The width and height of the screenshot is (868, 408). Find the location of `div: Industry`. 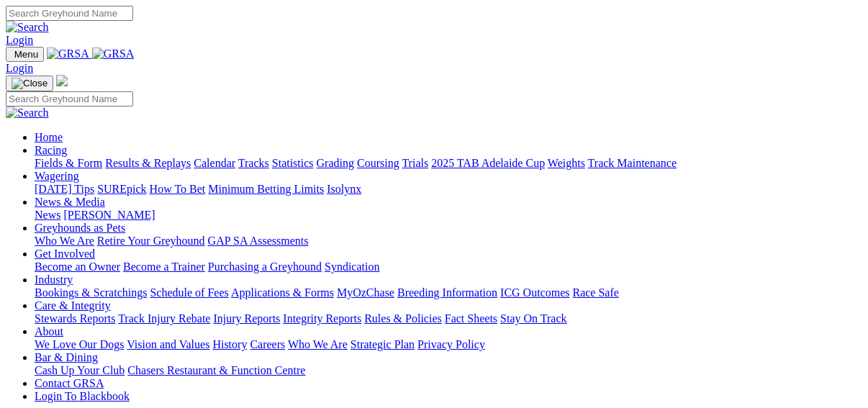

div: Industry is located at coordinates (449, 293).